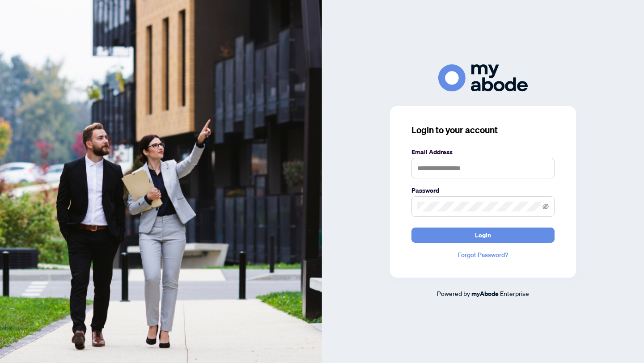 The width and height of the screenshot is (644, 363). I want to click on label: Password, so click(483, 190).